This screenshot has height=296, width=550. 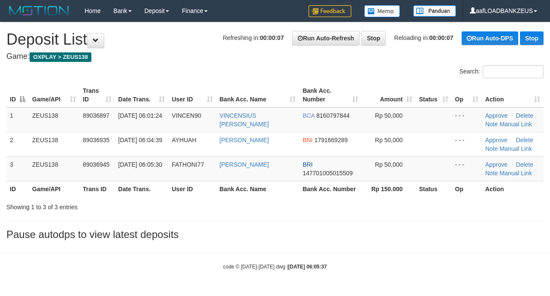 What do you see at coordinates (192, 95) in the screenshot?
I see `th: User ID: activate to sort column ascending` at bounding box center [192, 95].